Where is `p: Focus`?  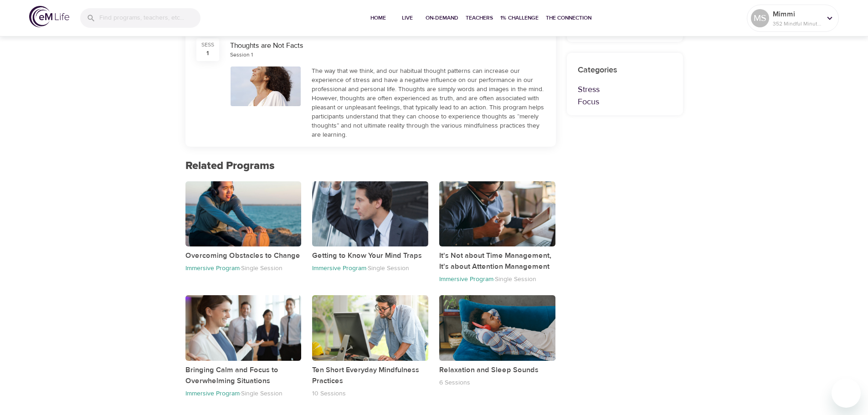 p: Focus is located at coordinates (625, 102).